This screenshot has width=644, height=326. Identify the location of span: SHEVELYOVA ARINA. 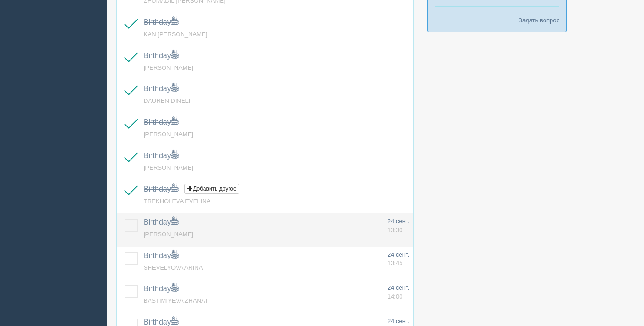
(173, 267).